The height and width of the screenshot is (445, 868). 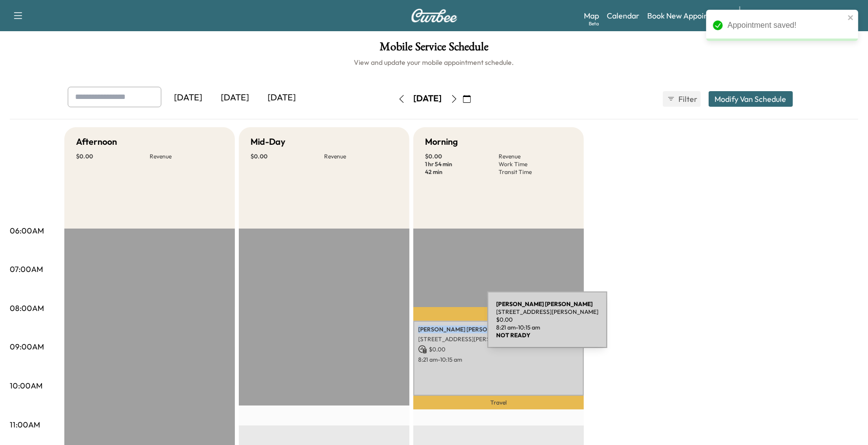 I want to click on img: Curbee Logo, so click(x=435, y=16).